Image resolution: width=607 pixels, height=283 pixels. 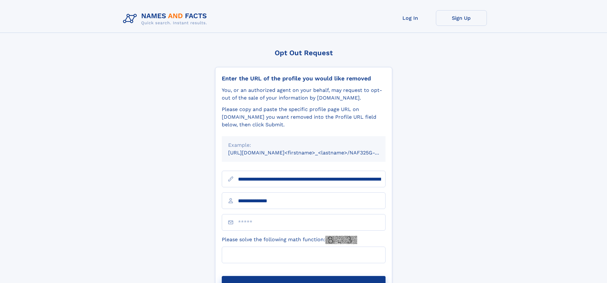 I want to click on a: Sign Up, so click(x=462, y=18).